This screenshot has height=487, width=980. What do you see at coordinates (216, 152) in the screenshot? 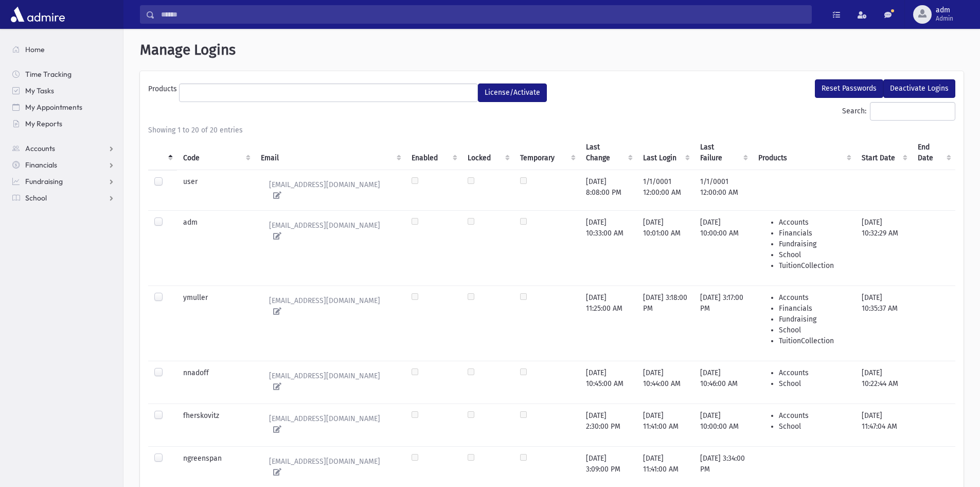
I see `th: Code : activate to sort column ascending` at bounding box center [216, 152].